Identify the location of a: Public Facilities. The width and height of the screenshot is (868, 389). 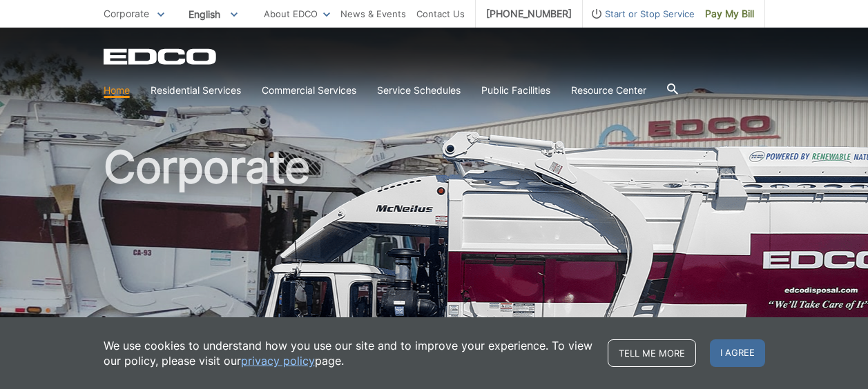
(515, 91).